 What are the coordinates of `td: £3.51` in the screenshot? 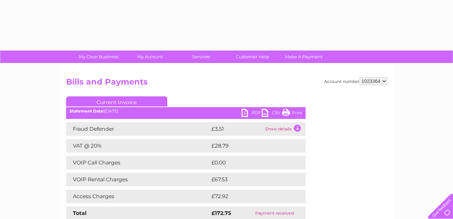 It's located at (237, 129).